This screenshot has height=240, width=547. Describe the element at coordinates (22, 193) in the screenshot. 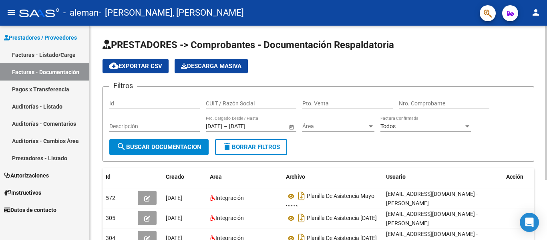

I see `span: Instructivos` at that location.